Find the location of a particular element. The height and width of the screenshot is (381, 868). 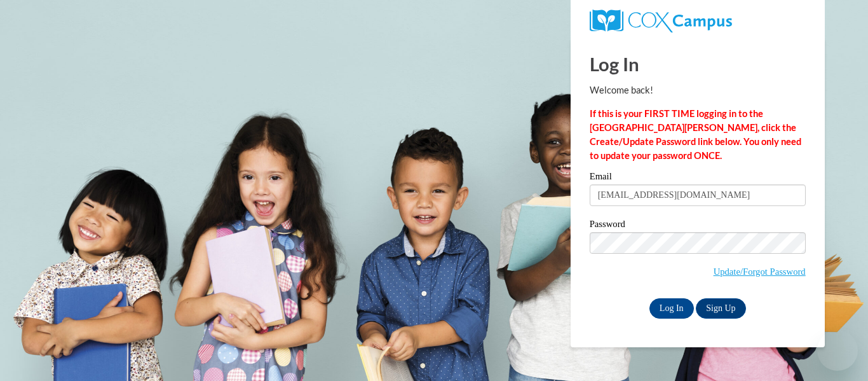

a: Update/Forgot Password is located at coordinates (760, 272).